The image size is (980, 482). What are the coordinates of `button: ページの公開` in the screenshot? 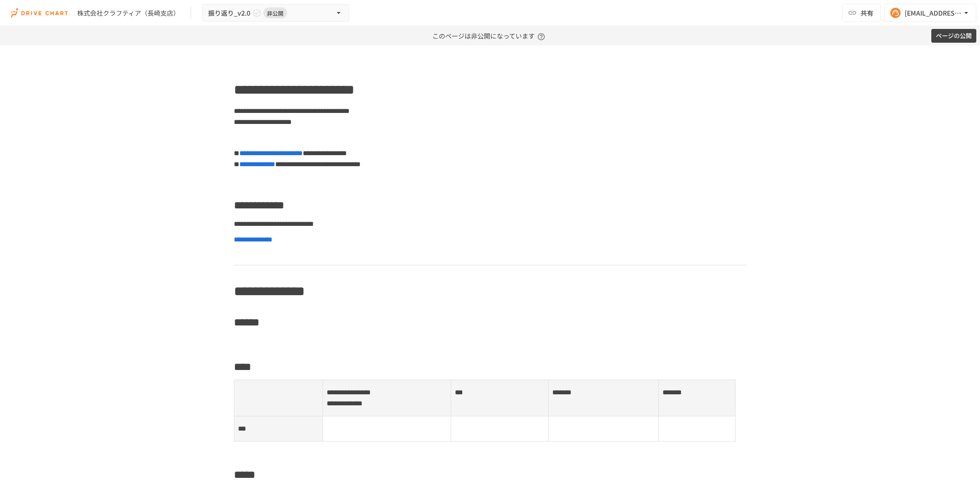 It's located at (954, 36).